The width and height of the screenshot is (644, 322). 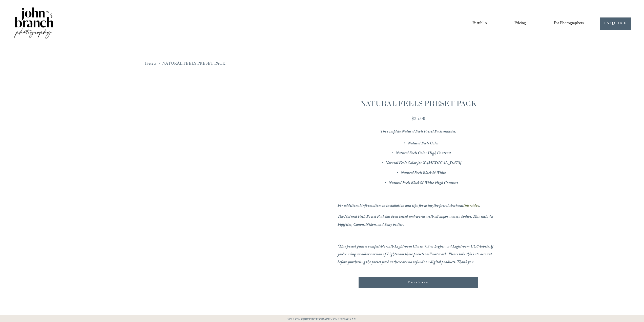 What do you see at coordinates (223, 249) in the screenshot?
I see `div: Gallery thumbnails` at bounding box center [223, 249].